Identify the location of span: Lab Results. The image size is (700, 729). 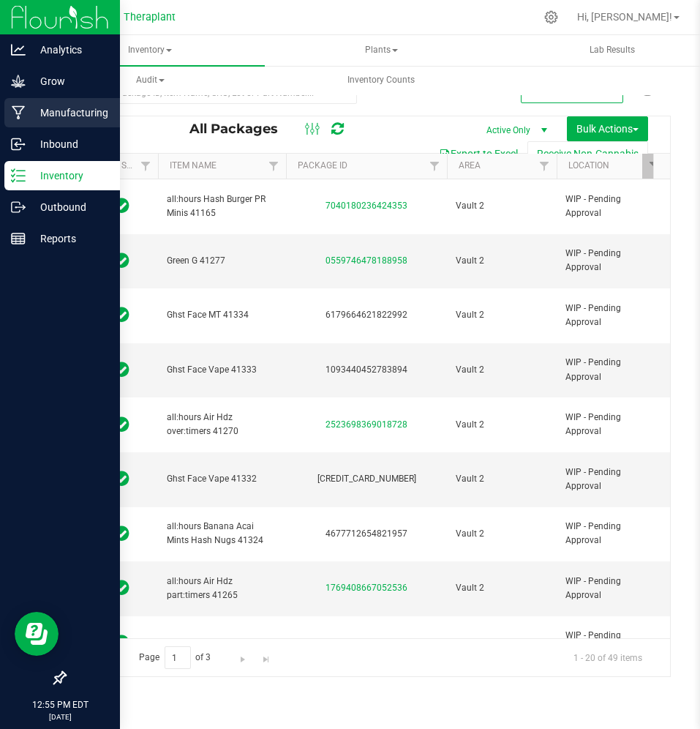
(613, 49).